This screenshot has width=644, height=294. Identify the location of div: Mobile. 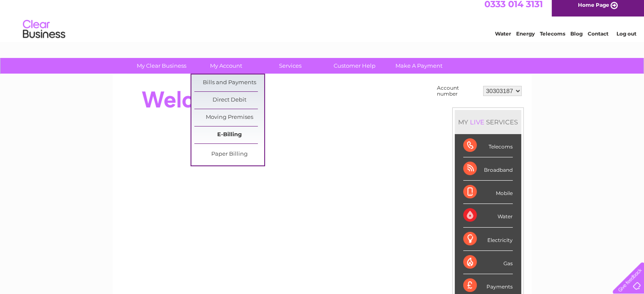
(488, 192).